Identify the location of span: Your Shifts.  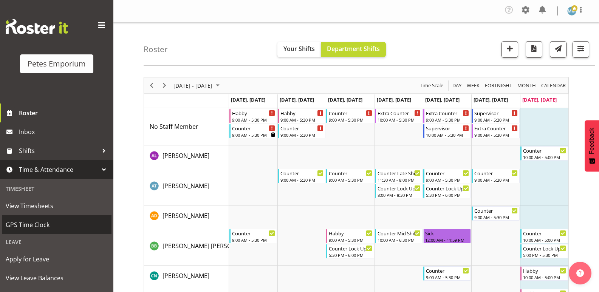
(299, 49).